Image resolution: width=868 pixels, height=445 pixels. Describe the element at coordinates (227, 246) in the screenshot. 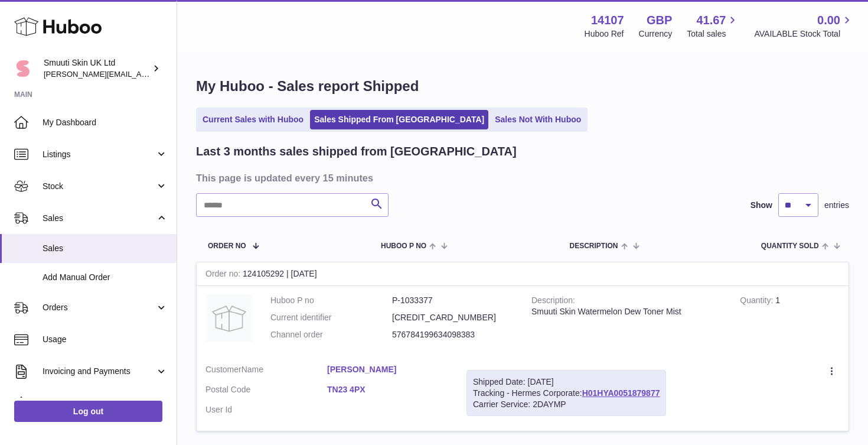

I see `span: Order No` at that location.